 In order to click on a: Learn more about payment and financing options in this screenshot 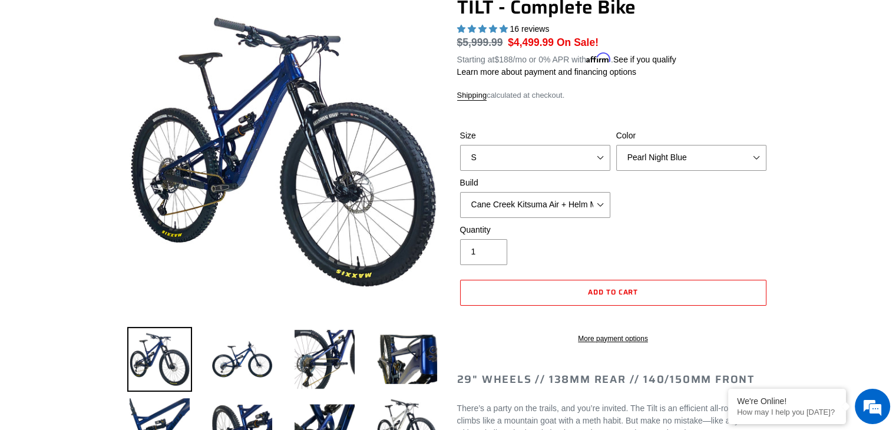, I will do `click(546, 72)`.